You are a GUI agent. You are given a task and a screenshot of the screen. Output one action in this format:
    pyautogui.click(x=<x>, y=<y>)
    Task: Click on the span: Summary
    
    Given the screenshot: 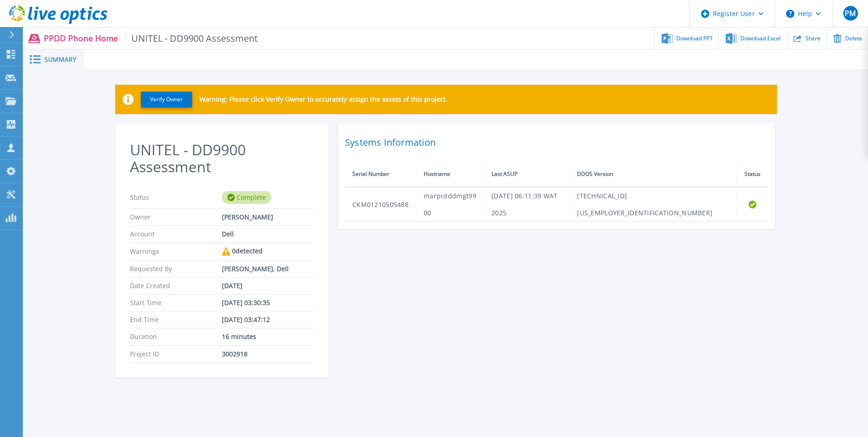 What is the action you would take?
    pyautogui.click(x=60, y=60)
    